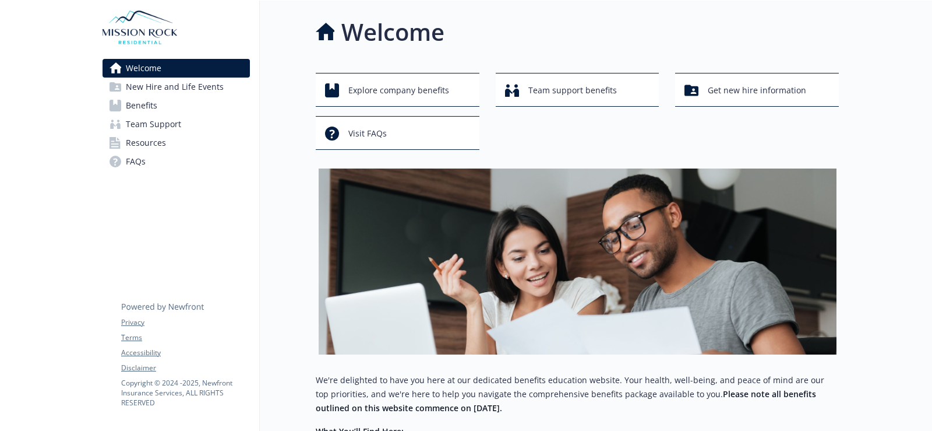 The height and width of the screenshot is (431, 932). I want to click on span: Team support benefits, so click(573, 90).